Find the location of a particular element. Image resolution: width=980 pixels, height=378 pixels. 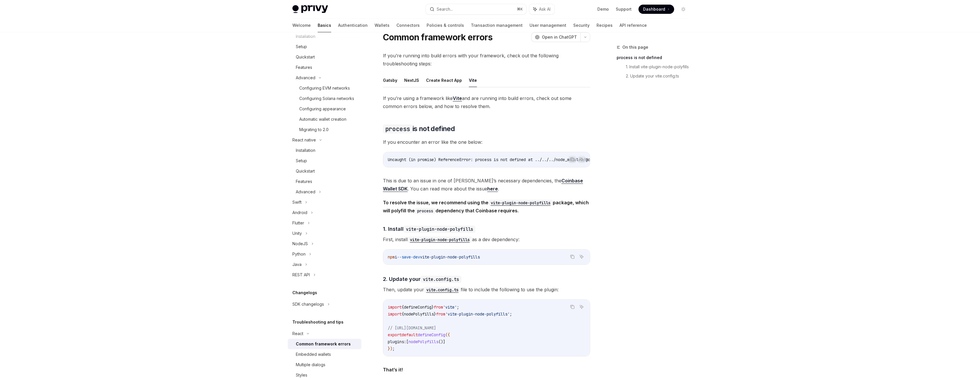

a: Configuring appearance is located at coordinates (325, 109).